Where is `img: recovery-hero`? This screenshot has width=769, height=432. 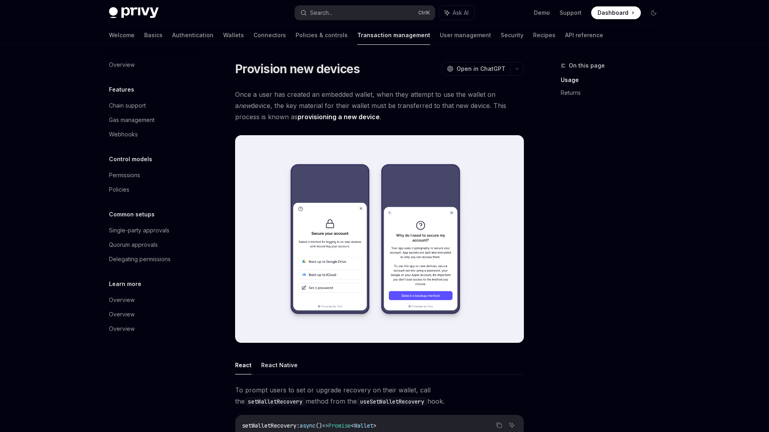
img: recovery-hero is located at coordinates (379, 239).